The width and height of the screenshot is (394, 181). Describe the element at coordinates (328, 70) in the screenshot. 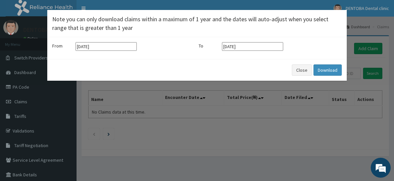

I see `button: Download` at that location.